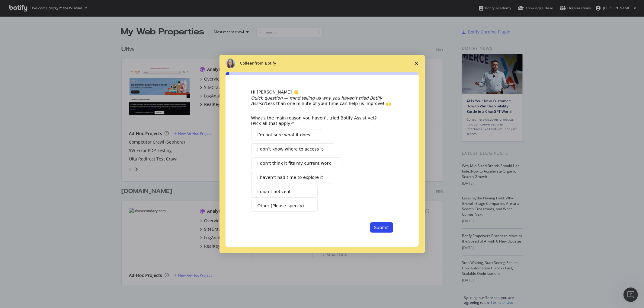 The width and height of the screenshot is (644, 308). Describe the element at coordinates (293, 149) in the screenshot. I see `button: I don’t know where to access it` at that location.